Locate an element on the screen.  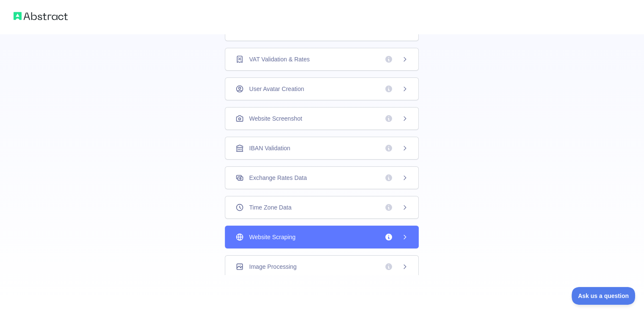
span: IBAN Validation is located at coordinates (269, 148).